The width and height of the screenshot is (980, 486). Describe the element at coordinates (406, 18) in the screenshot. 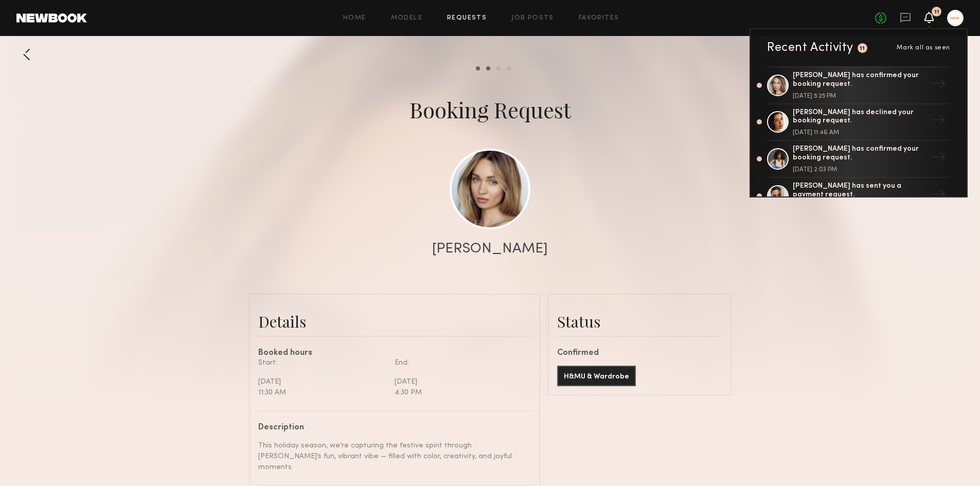

I see `a: Models` at that location.